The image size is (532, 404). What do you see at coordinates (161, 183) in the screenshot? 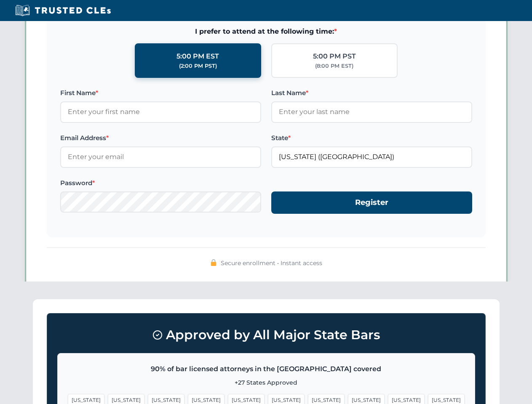
I see `label: Password` at bounding box center [161, 183].